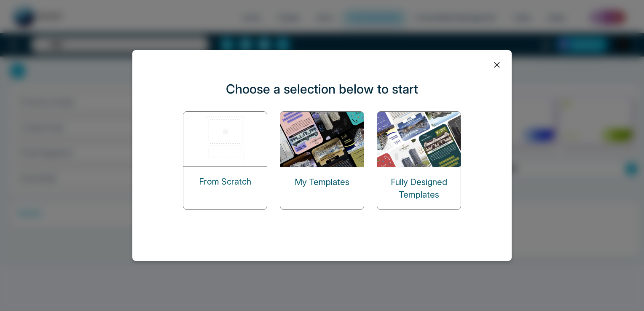 Image resolution: width=644 pixels, height=311 pixels. What do you see at coordinates (419, 139) in the screenshot?
I see `img: designed-templates.png` at bounding box center [419, 139].